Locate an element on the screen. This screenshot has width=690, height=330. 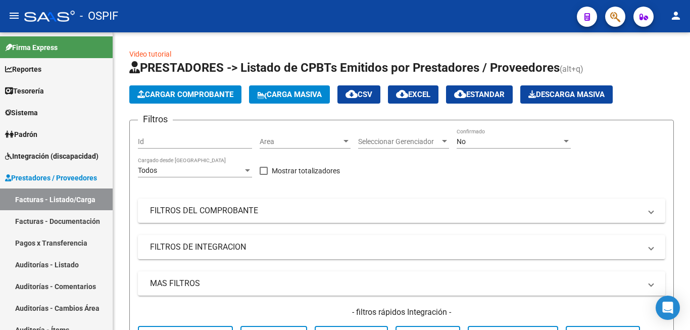
span: Seleccionar Gerenciador is located at coordinates (399, 141).